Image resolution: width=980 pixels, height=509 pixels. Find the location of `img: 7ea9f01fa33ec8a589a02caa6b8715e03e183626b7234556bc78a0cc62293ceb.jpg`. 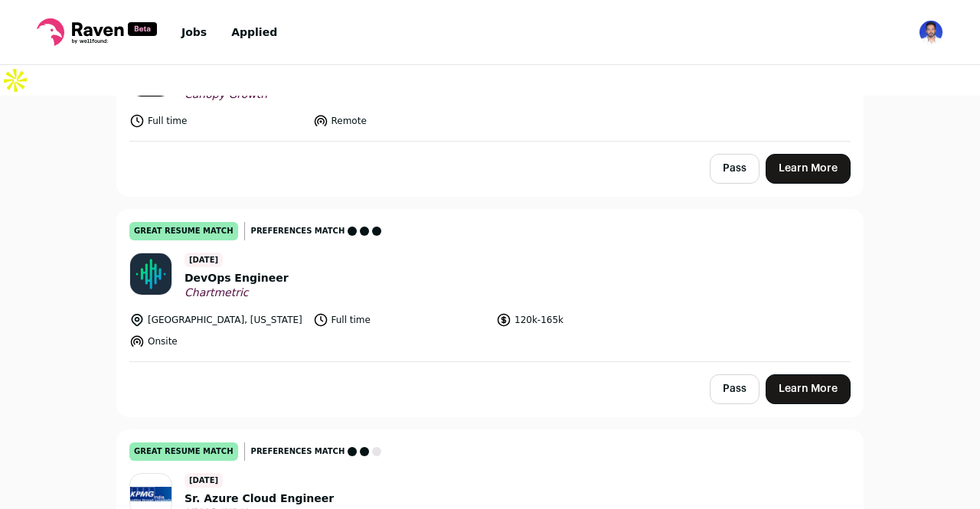

img: 7ea9f01fa33ec8a589a02caa6b8715e03e183626b7234556bc78a0cc62293ceb.jpg is located at coordinates (151, 495).